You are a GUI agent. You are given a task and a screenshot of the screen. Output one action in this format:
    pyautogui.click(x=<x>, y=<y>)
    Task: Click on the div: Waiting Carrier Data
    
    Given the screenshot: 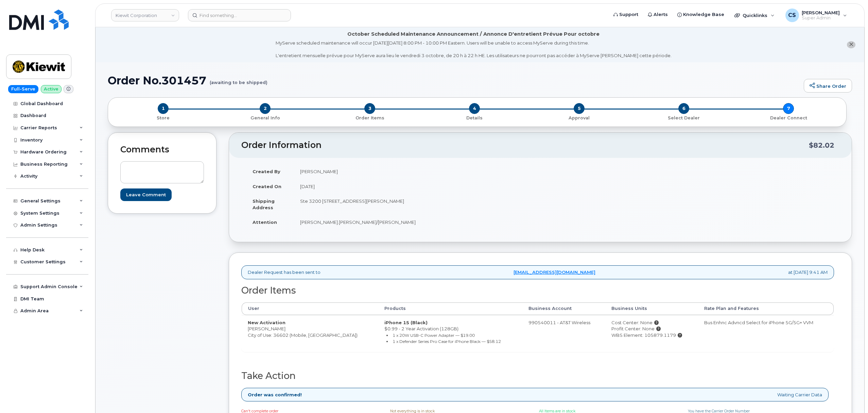 What is the action you would take?
    pyautogui.click(x=535, y=394)
    